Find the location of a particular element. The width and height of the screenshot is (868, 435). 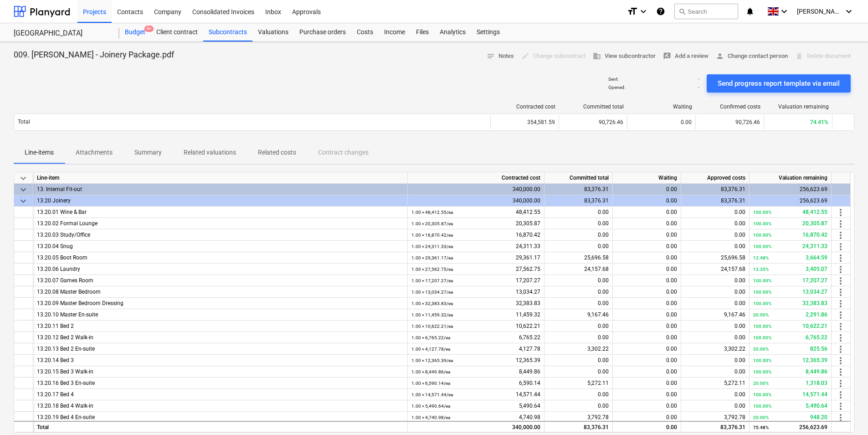

small: 1.00 × 5,490.64 / ea is located at coordinates (430, 406).